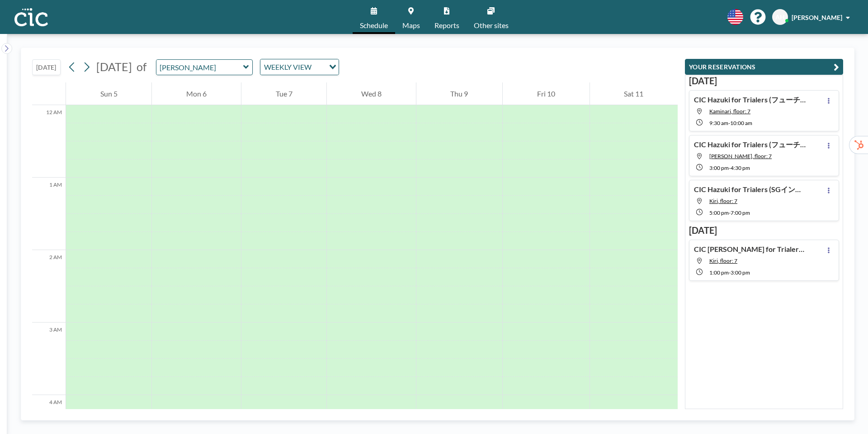 The height and width of the screenshot is (434, 868). I want to click on div: Wed 8, so click(371, 93).